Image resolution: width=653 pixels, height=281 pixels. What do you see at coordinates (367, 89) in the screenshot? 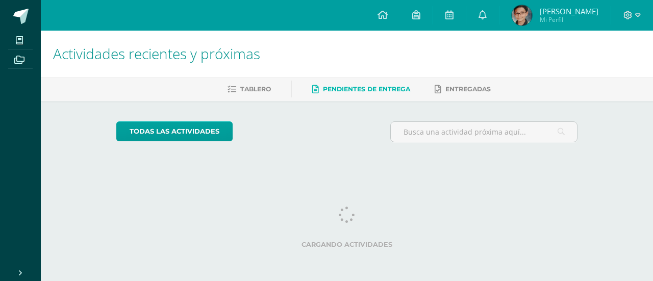
I see `span: Pendientes de entrega` at bounding box center [367, 89].